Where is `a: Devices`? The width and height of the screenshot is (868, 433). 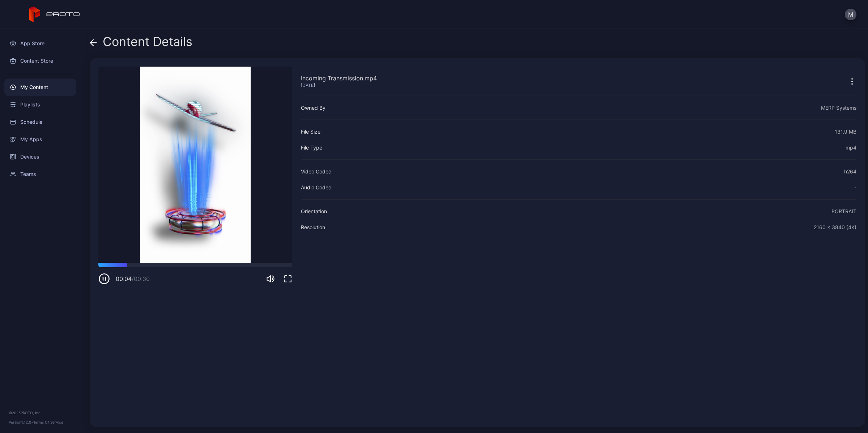
a: Devices is located at coordinates (40, 157).